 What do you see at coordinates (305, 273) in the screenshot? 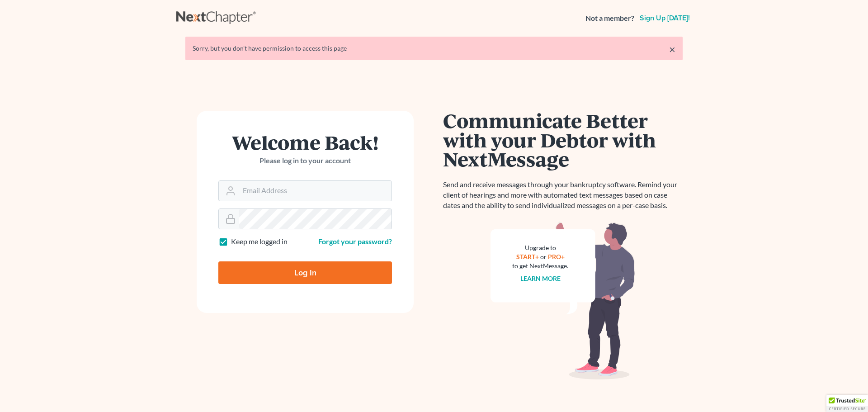
I see `input: Log In` at bounding box center [305, 273].